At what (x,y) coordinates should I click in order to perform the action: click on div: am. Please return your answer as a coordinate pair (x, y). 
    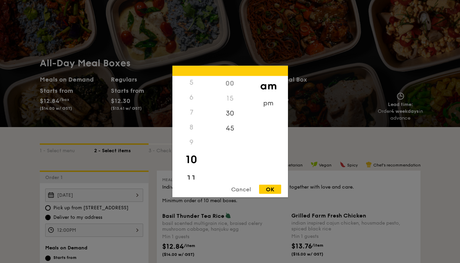
    Looking at the image, I should click on (268, 86).